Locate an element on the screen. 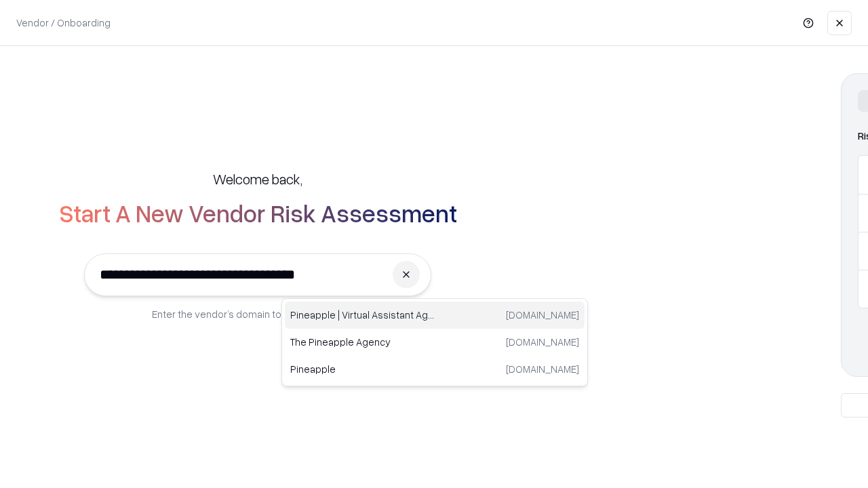  p: Pineapple is located at coordinates (362, 368).